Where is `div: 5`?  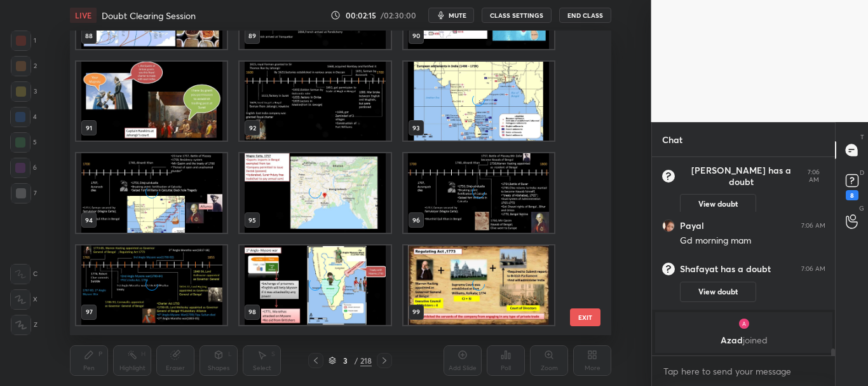 div: 5 is located at coordinates (23, 143).